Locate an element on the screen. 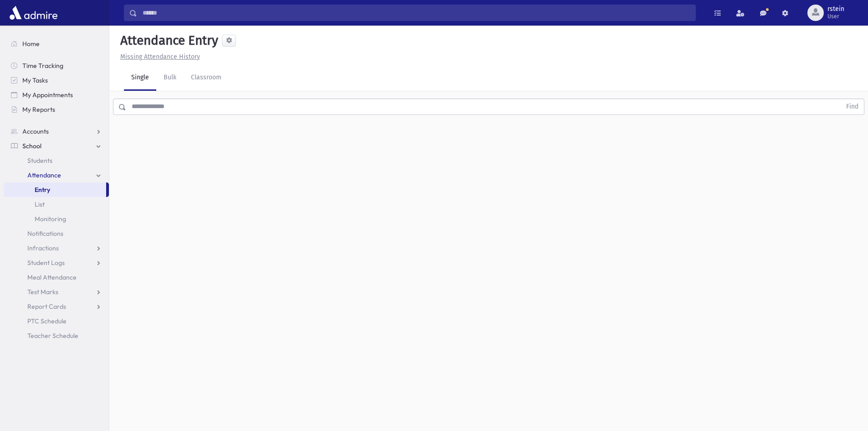  a: My Tasks is located at coordinates (56, 80).